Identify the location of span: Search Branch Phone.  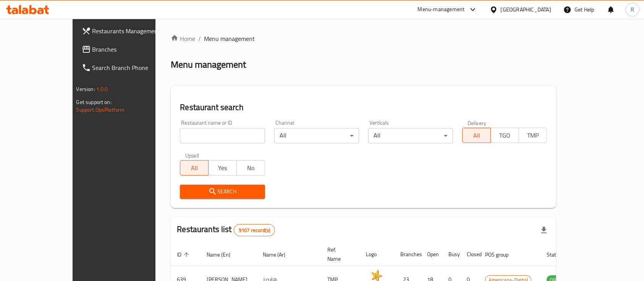
(134, 68).